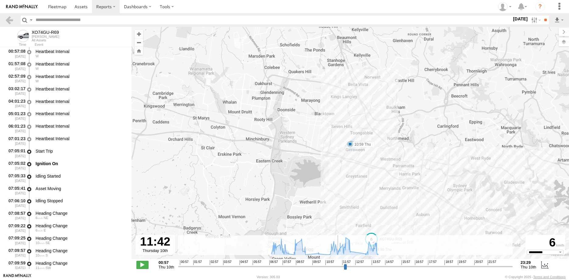 The height and width of the screenshot is (280, 569). I want to click on label: Search Query, so click(31, 20).